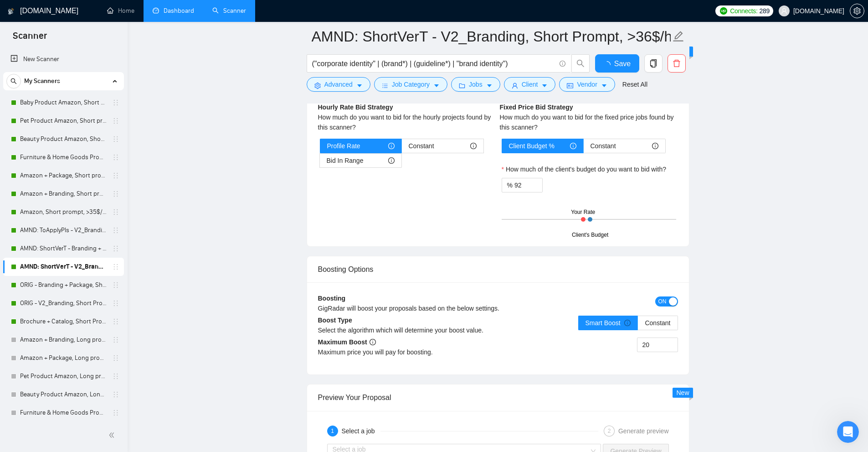  What do you see at coordinates (408, 351) in the screenshot?
I see `div: Maximum price you will pay for boosting.` at bounding box center [408, 351].